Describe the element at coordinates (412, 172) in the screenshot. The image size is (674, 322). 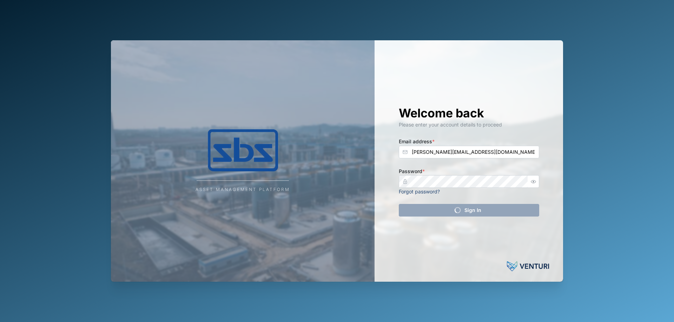
I see `label: Password` at that location.